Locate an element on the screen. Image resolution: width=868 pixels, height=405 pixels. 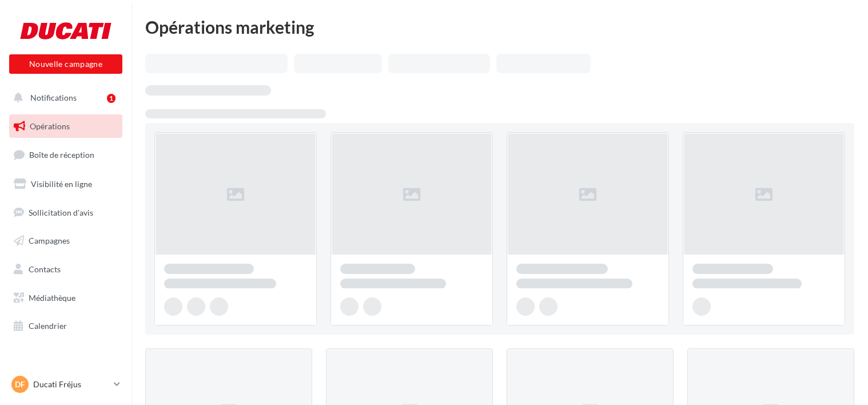
span: Calendrier is located at coordinates (47, 325).